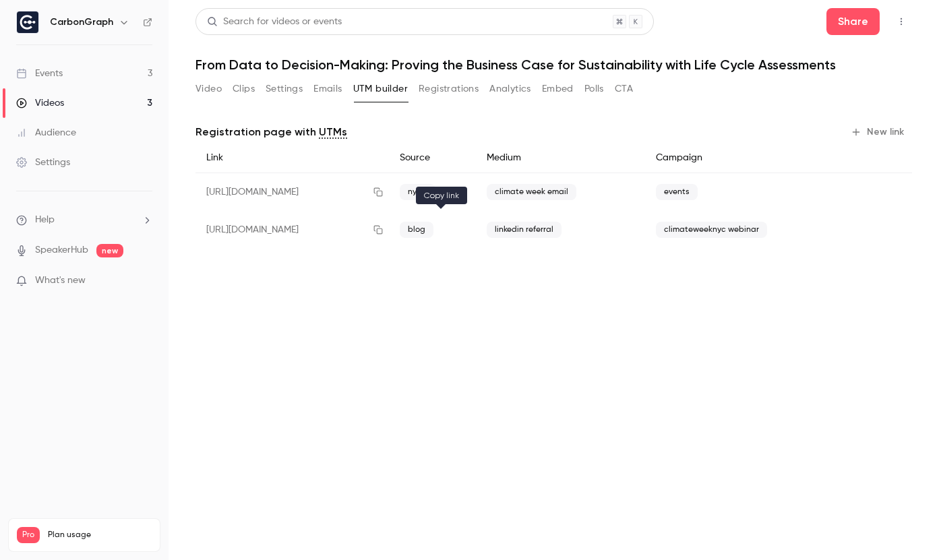 The height and width of the screenshot is (560, 939). What do you see at coordinates (901, 21) in the screenshot?
I see `button: Top Bar Actions` at bounding box center [901, 21].